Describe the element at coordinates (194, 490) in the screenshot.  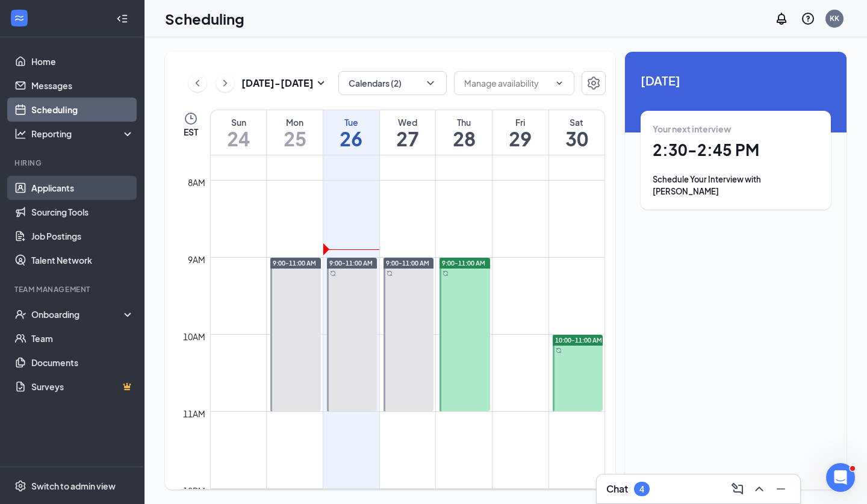
I see `div: 12pm` at that location.